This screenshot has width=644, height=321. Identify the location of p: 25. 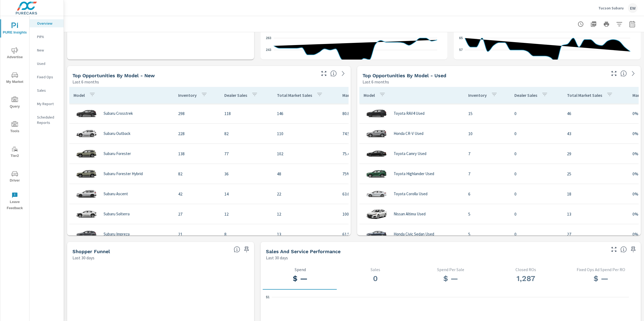
(596, 174).